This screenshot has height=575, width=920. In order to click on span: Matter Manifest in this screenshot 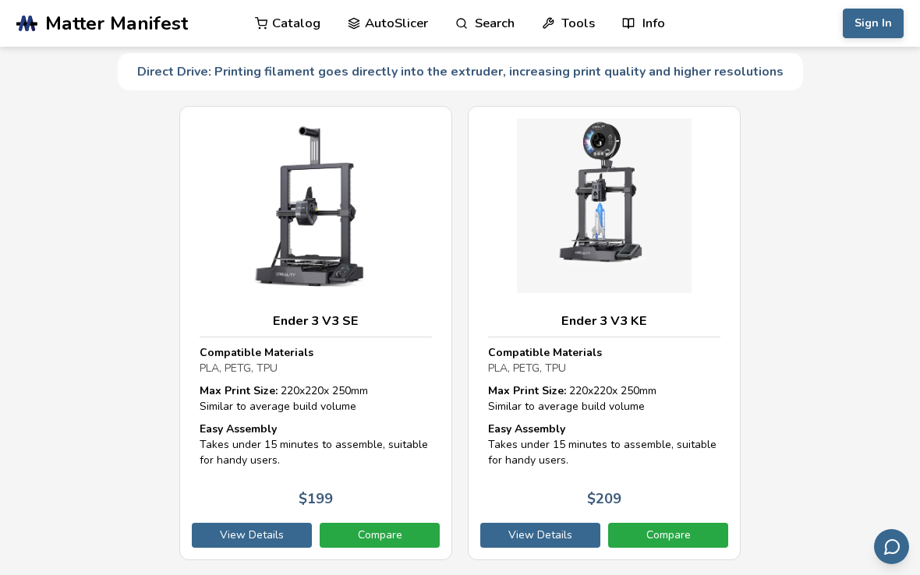, I will do `click(116, 23)`.